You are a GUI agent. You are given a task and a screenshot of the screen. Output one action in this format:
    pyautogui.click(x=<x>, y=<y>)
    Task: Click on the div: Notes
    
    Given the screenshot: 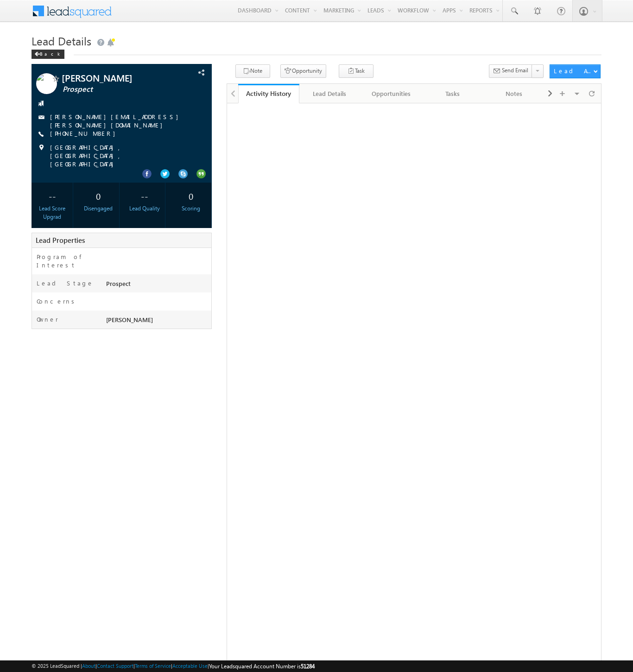 What is the action you would take?
    pyautogui.click(x=513, y=93)
    